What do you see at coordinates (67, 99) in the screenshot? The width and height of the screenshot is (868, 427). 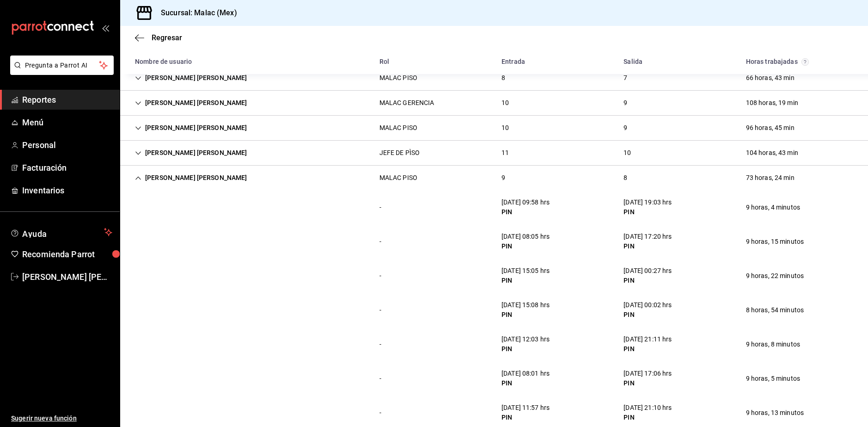 I see `span: Reportes` at bounding box center [67, 99].